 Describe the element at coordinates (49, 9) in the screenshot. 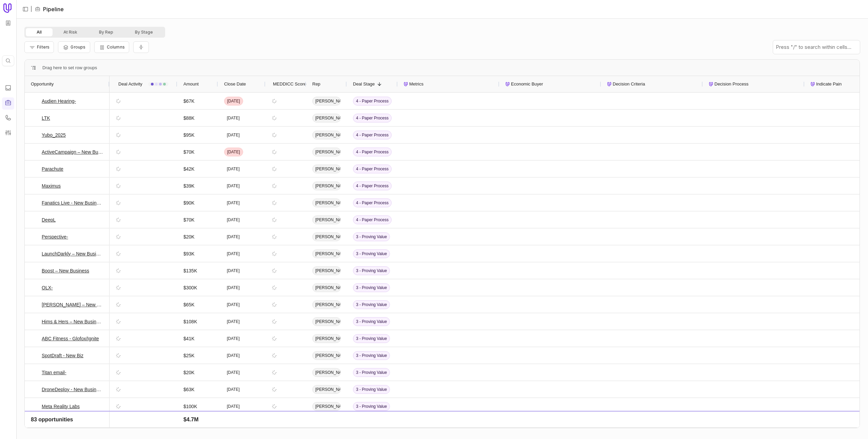

I see `li: Pipeline` at that location.